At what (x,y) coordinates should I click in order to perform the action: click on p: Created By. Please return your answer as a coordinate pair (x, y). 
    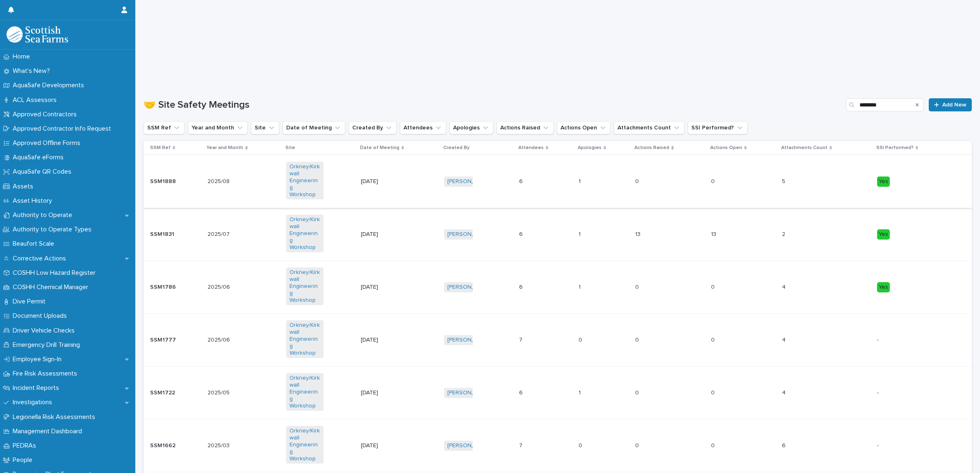
    Looking at the image, I should click on (457, 148).